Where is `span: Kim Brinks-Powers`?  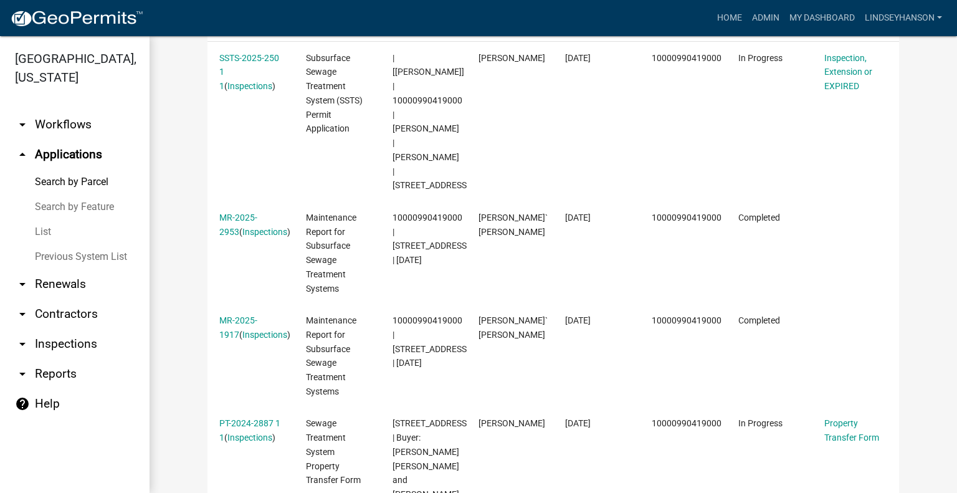
span: Kim Brinks-Powers is located at coordinates (511, 423).